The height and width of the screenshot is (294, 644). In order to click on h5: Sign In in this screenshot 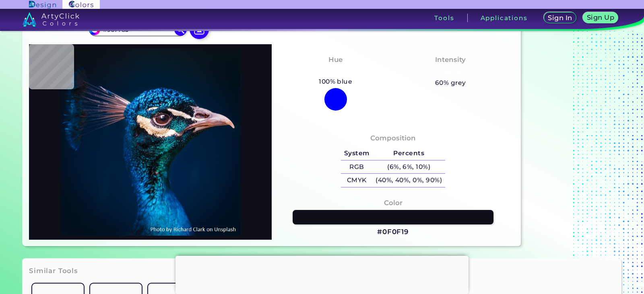, I will do `click(560, 18)`.